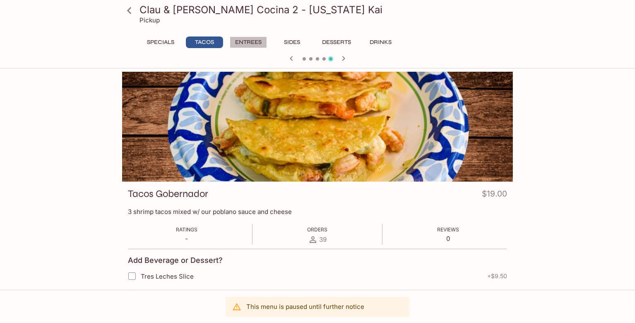  Describe the element at coordinates (448, 229) in the screenshot. I see `span: Reviews` at that location.